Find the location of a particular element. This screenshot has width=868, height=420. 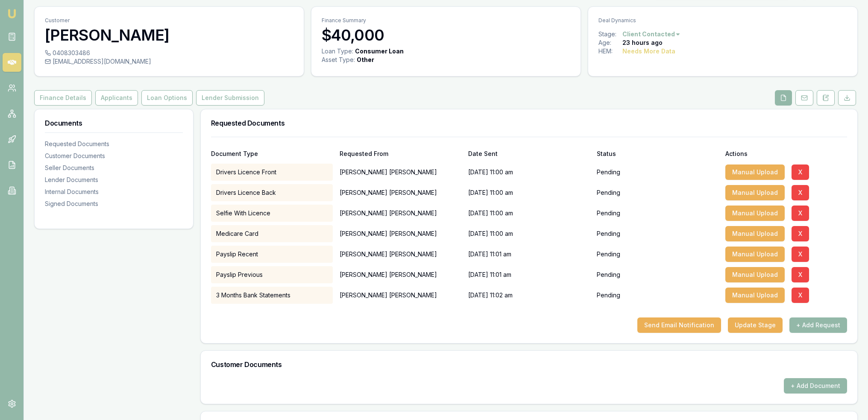

div: Drivers Licence Back is located at coordinates (271, 193).